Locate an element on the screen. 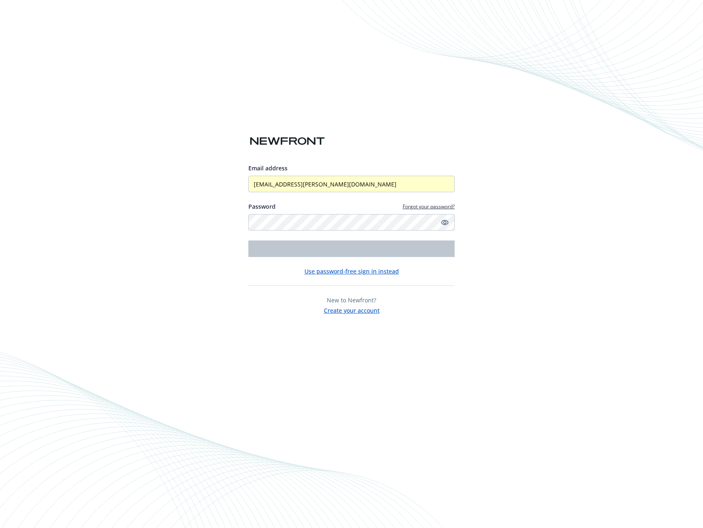  button: Create your account is located at coordinates (351, 309).